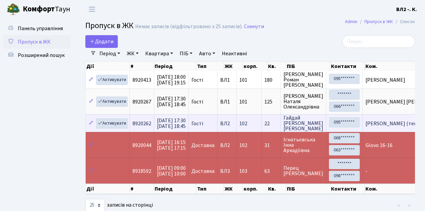 The height and width of the screenshot is (211, 425). What do you see at coordinates (37, 28) in the screenshot?
I see `a: Панель управління` at bounding box center [37, 28].